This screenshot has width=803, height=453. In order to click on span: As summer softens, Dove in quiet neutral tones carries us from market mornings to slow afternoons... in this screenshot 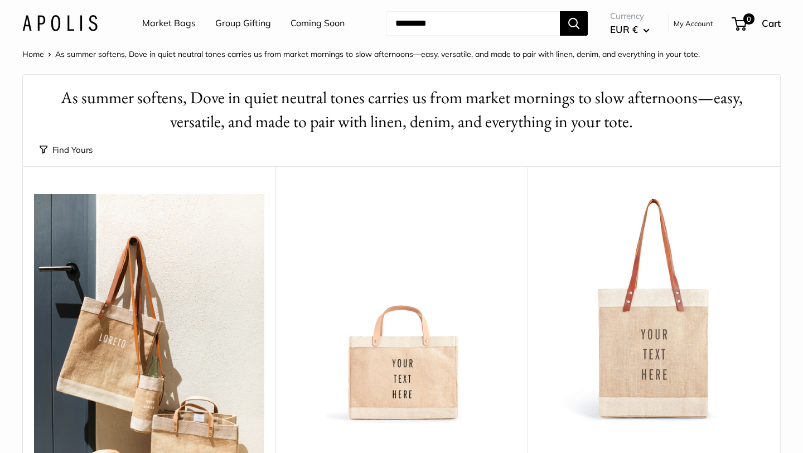, I will do `click(378, 54)`.